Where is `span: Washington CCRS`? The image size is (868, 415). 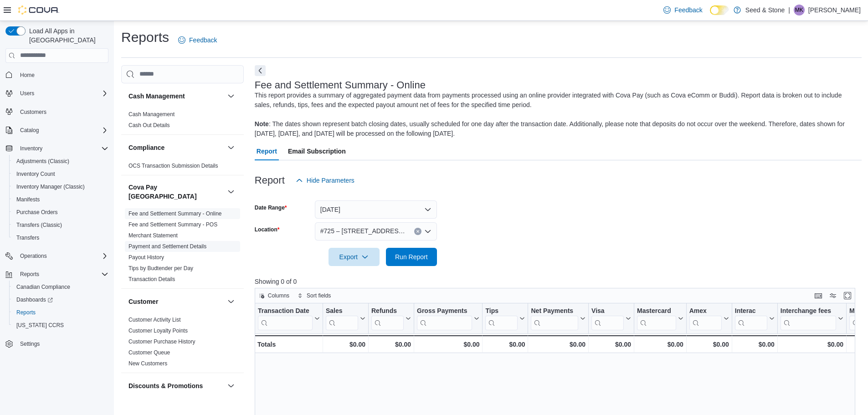
span: Washington CCRS is located at coordinates (61, 326).